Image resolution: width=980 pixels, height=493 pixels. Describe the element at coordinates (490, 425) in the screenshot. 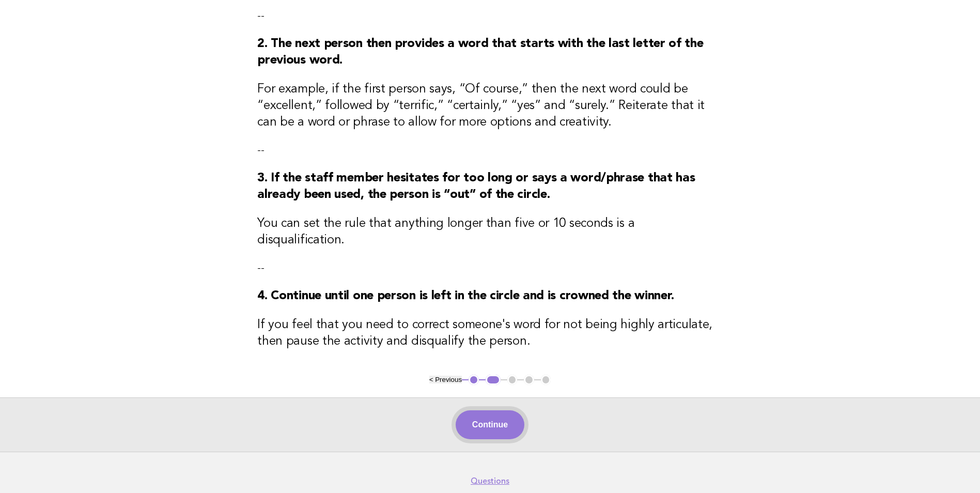

I see `button: Continue` at that location.